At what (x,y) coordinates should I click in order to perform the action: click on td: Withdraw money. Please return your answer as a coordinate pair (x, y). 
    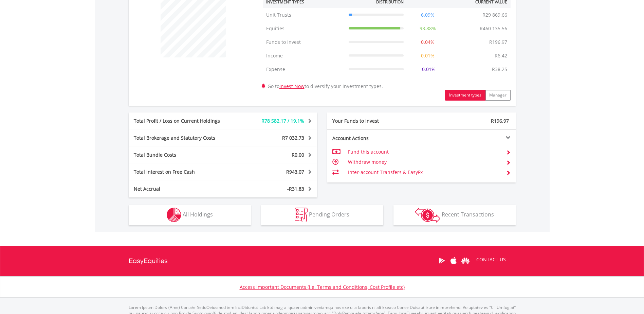
    Looking at the image, I should click on (424, 162).